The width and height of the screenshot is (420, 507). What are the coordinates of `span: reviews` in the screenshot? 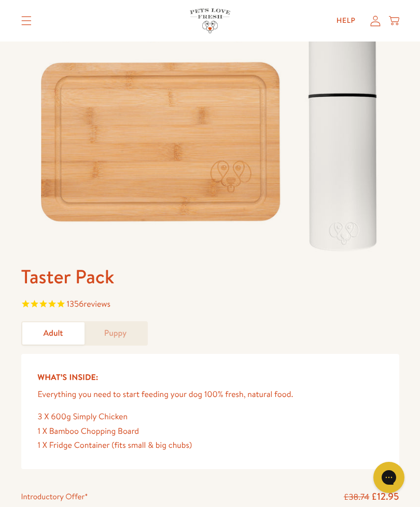 It's located at (97, 304).